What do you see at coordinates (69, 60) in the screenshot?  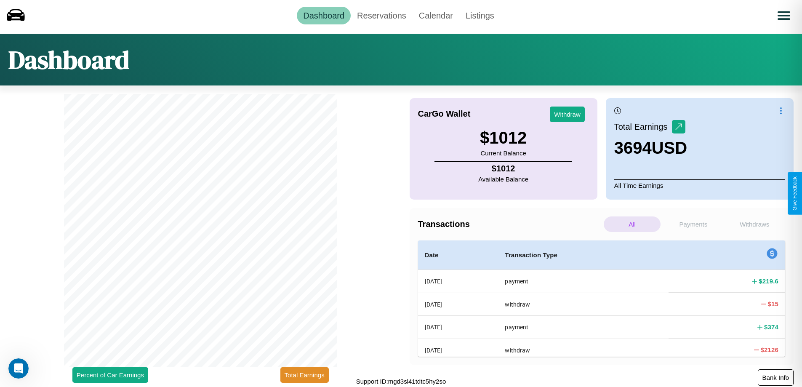 I see `h1: Dashboard` at bounding box center [69, 60].